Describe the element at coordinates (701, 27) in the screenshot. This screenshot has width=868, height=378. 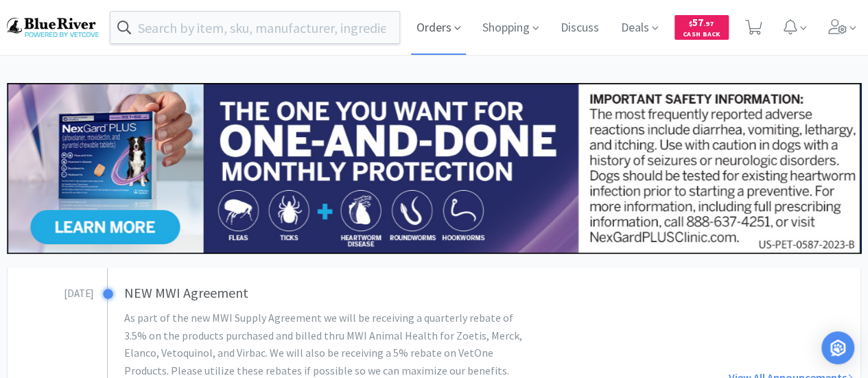
I see `a: $57.97Cash Back` at that location.